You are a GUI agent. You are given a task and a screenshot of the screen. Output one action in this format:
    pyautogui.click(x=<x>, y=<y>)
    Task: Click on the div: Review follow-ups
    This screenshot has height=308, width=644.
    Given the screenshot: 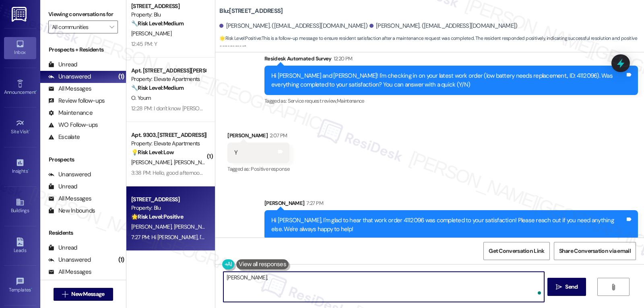 What is the action you would take?
    pyautogui.click(x=77, y=100)
    